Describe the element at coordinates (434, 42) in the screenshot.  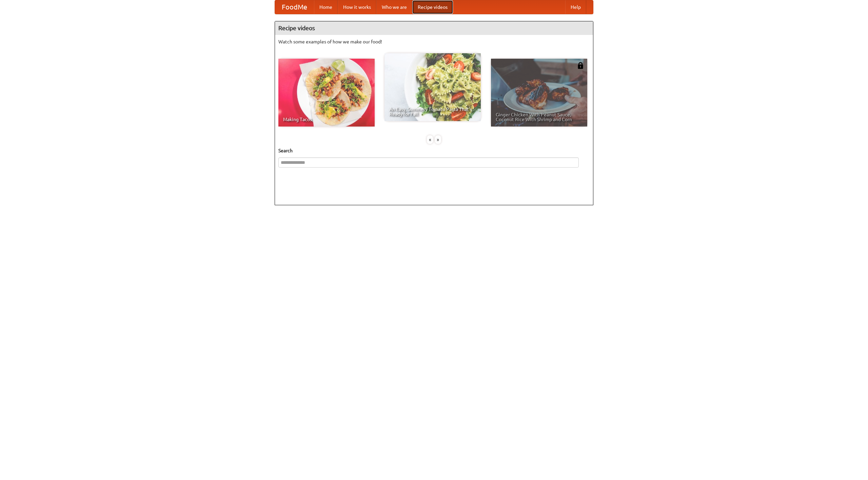
I see `p: Watch some examples of how we make our food!` at that location.